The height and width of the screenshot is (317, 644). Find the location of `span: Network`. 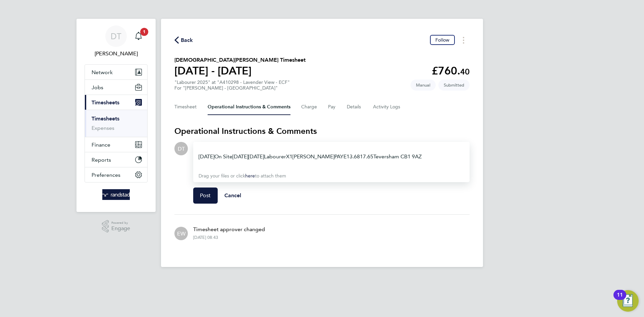

span: Network is located at coordinates (102, 72).